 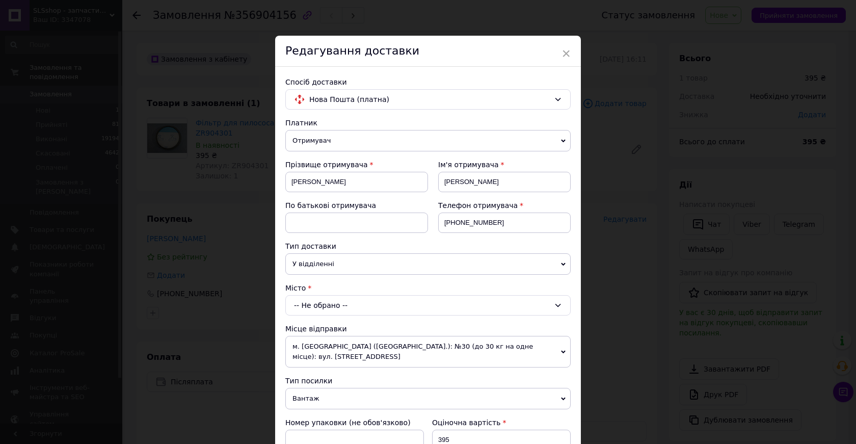 What do you see at coordinates (478, 205) in the screenshot?
I see `span: Телефон отримувача` at bounding box center [478, 205].